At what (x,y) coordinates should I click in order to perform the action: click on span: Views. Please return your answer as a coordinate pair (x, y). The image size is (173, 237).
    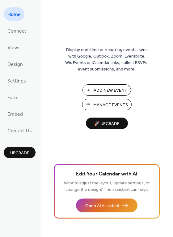
    Looking at the image, I should click on (14, 48).